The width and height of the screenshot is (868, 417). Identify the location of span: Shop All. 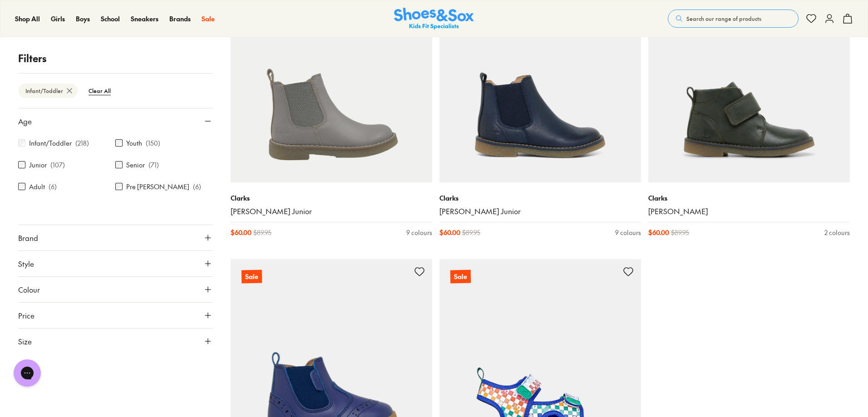
(27, 19).